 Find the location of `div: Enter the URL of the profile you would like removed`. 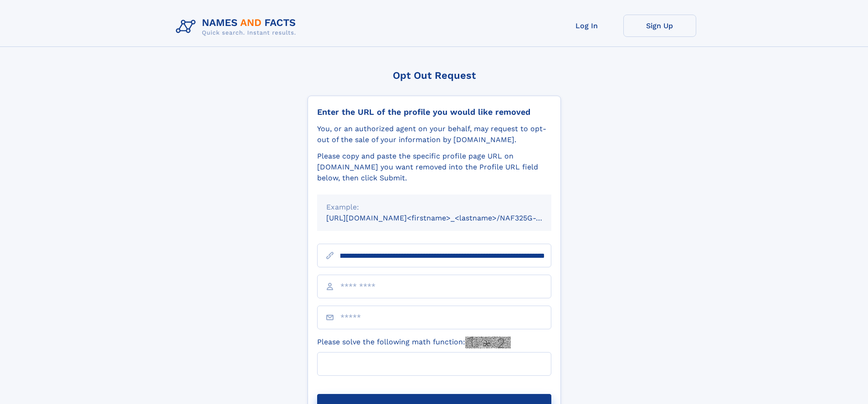

div: Enter the URL of the profile you would like removed is located at coordinates (434, 112).